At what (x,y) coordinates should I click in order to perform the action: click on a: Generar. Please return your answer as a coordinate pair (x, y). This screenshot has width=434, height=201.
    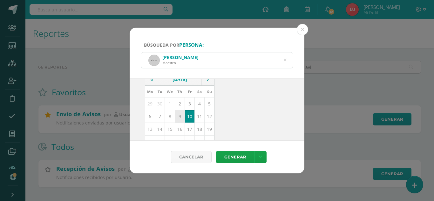
    Looking at the image, I should click on (235, 157).